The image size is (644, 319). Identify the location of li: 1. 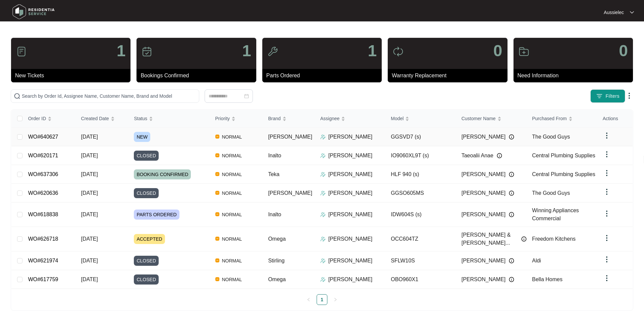
(322, 300).